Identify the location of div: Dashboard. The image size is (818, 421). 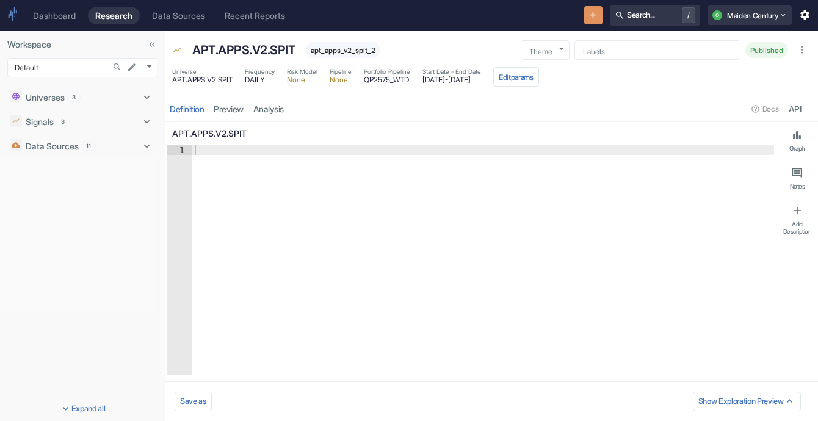
(54, 15).